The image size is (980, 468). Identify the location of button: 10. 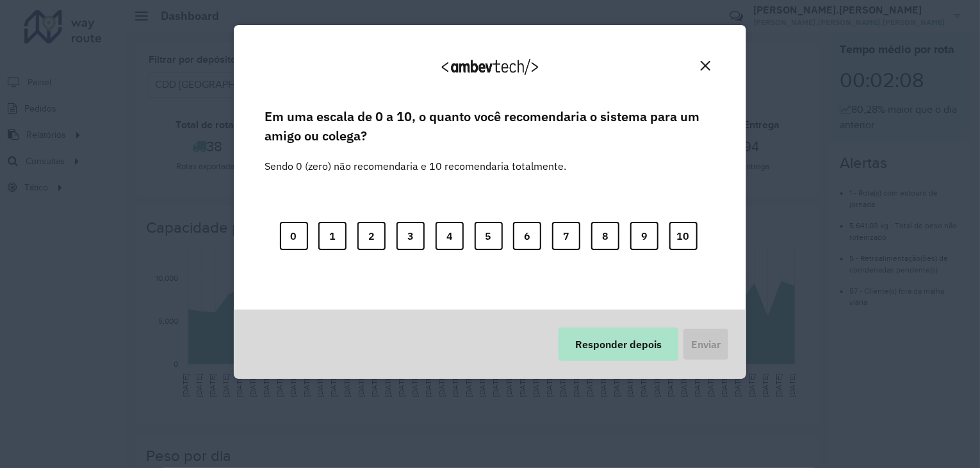
(683, 236).